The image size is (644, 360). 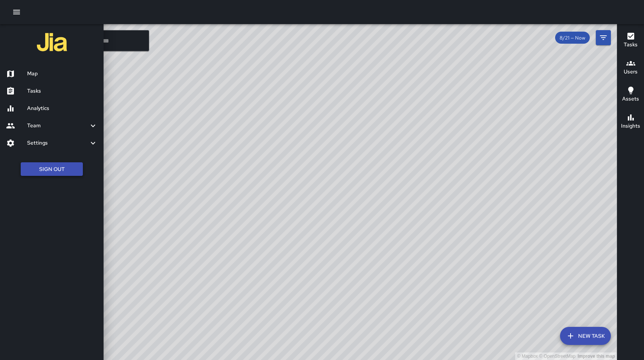 What do you see at coordinates (63, 74) in the screenshot?
I see `h6: Map` at bounding box center [63, 74].